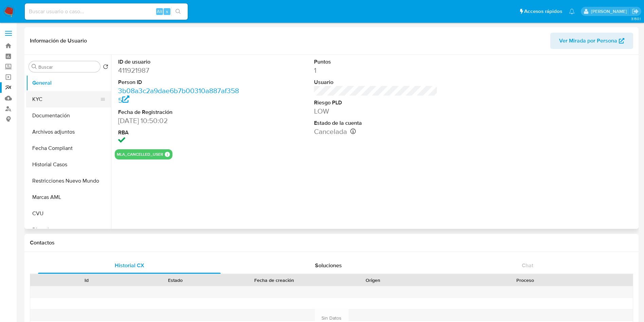  What do you see at coordinates (376, 70) in the screenshot?
I see `dd: 1` at bounding box center [376, 70].